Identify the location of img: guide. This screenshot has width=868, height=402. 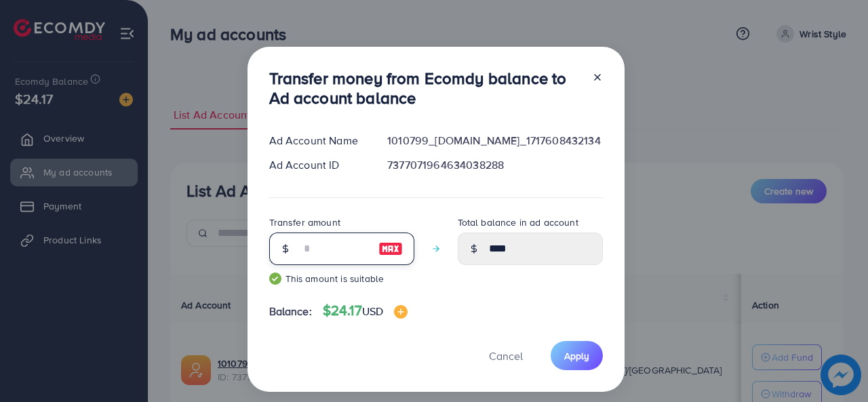
(275, 279).